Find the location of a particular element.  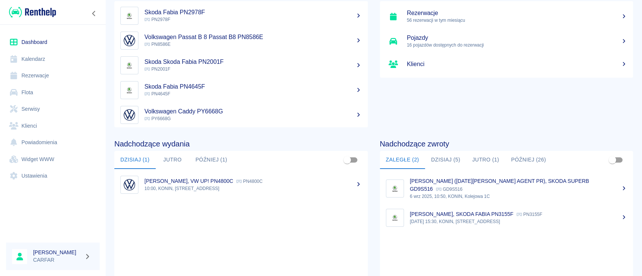

button: Dzisiaj (5) is located at coordinates (445, 160).